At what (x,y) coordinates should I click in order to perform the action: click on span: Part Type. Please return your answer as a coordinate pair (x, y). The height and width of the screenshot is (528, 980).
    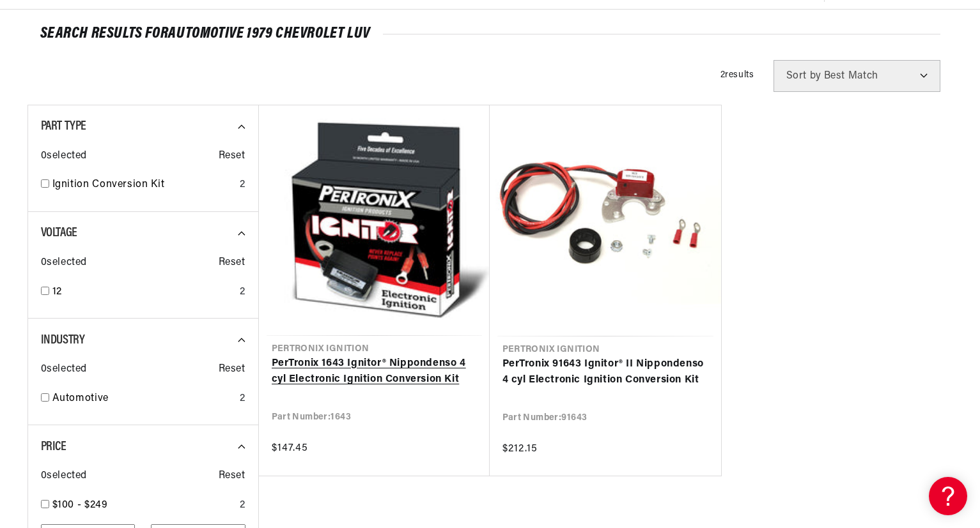
    Looking at the image, I should click on (63, 127).